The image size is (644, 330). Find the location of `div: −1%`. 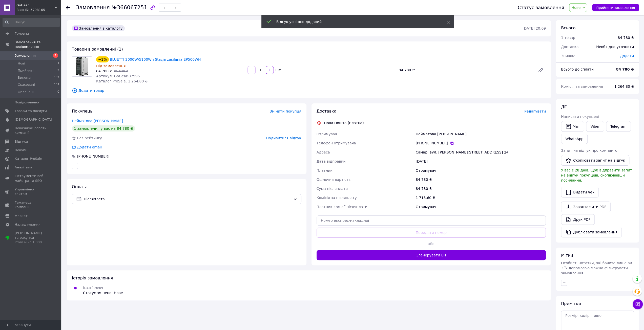

div: −1% is located at coordinates (103, 59).